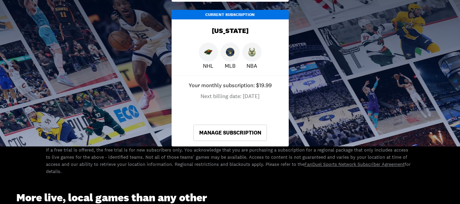 This screenshot has width=460, height=204. What do you see at coordinates (230, 85) in the screenshot?
I see `p: Your monthly subscription: $19.99` at bounding box center [230, 85].